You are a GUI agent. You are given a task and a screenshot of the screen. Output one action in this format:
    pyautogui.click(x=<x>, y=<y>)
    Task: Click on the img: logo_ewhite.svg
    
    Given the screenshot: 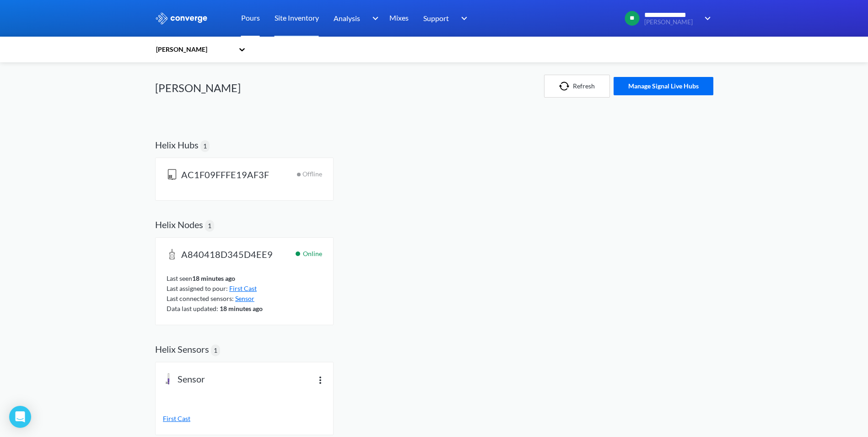 What is the action you would take?
    pyautogui.click(x=181, y=18)
    